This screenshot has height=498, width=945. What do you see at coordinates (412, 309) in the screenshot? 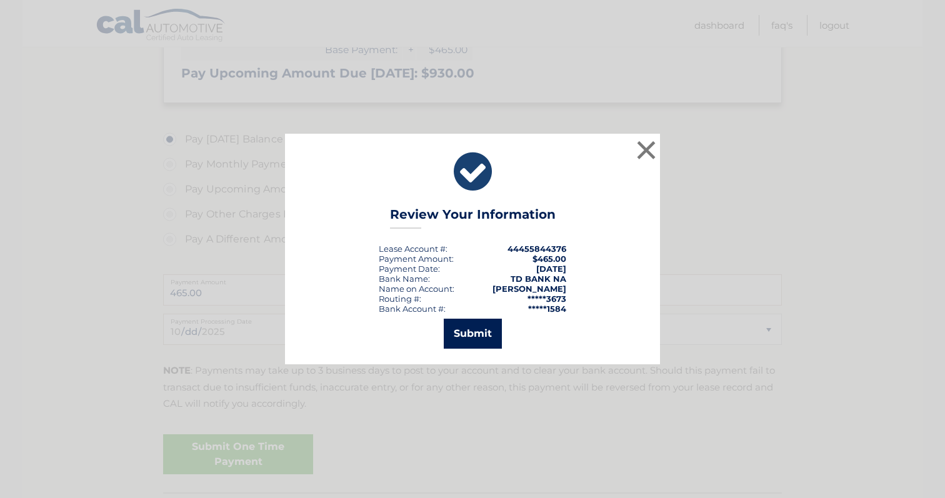
I see `div: Bank Account #:` at bounding box center [412, 309].